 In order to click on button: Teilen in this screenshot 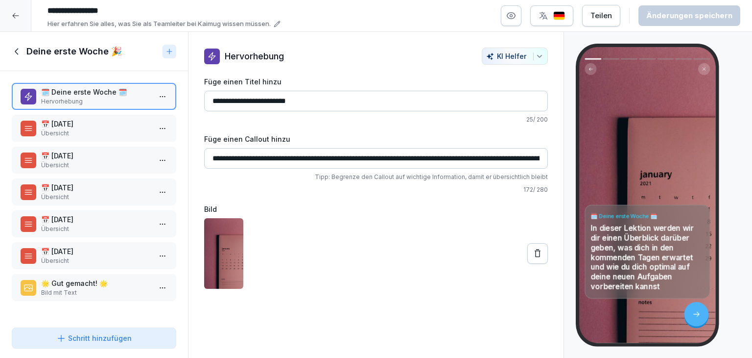, I will do `click(602, 16)`.